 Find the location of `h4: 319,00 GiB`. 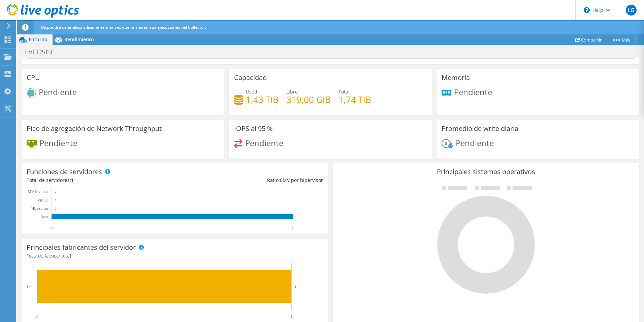

h4: 319,00 GiB is located at coordinates (308, 99).